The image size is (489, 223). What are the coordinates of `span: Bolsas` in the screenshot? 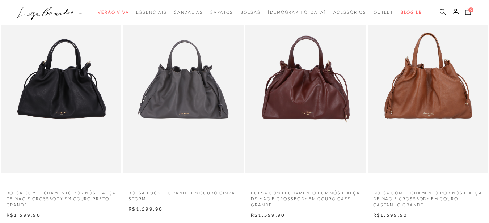 It's located at (250, 12).